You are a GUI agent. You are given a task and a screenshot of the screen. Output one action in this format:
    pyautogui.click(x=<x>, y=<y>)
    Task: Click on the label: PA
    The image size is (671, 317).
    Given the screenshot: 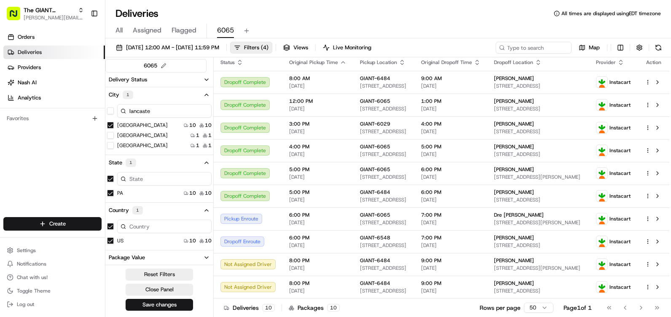 What is the action you would take?
    pyautogui.click(x=120, y=193)
    